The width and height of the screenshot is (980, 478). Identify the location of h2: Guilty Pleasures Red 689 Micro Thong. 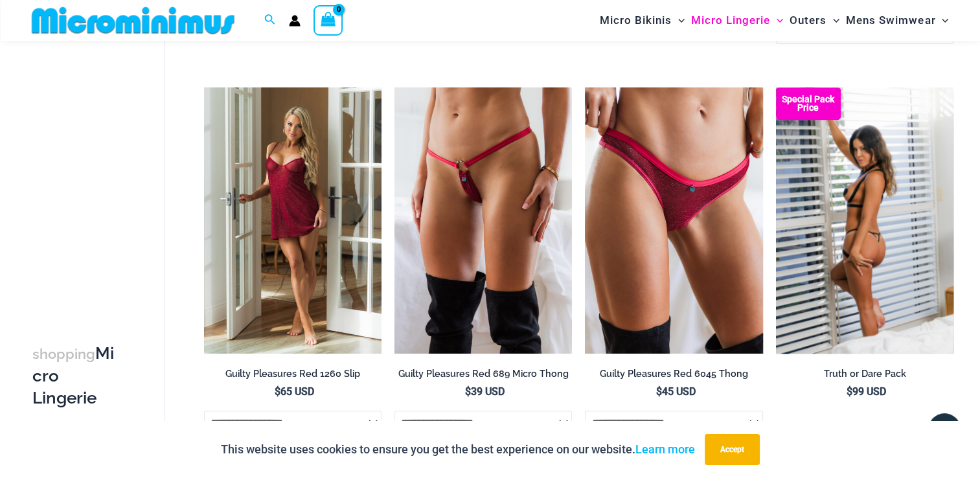
(483, 374).